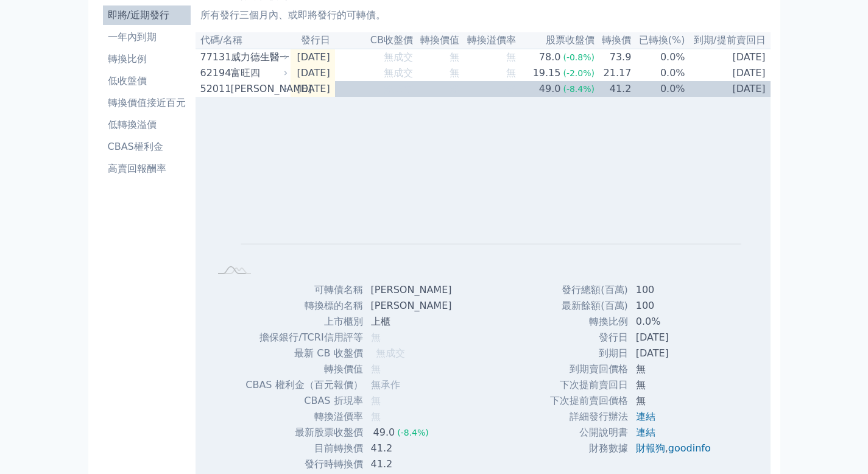 Image resolution: width=868 pixels, height=474 pixels. I want to click on td: 可轉債名稱, so click(304, 290).